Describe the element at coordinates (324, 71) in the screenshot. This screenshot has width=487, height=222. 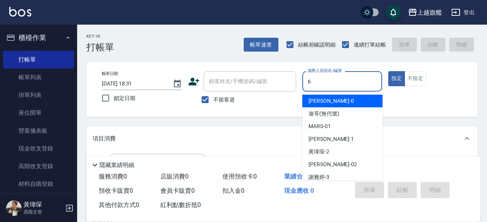
I see `label: 服務人員姓名/編號` at that location.